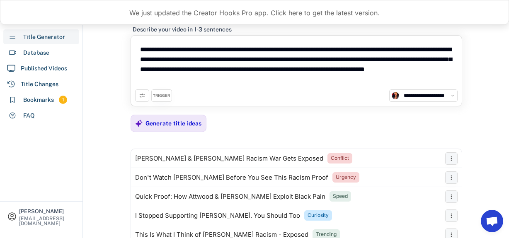 The image size is (509, 238). Describe the element at coordinates (174, 124) in the screenshot. I see `div: Generate title ideas` at that location.